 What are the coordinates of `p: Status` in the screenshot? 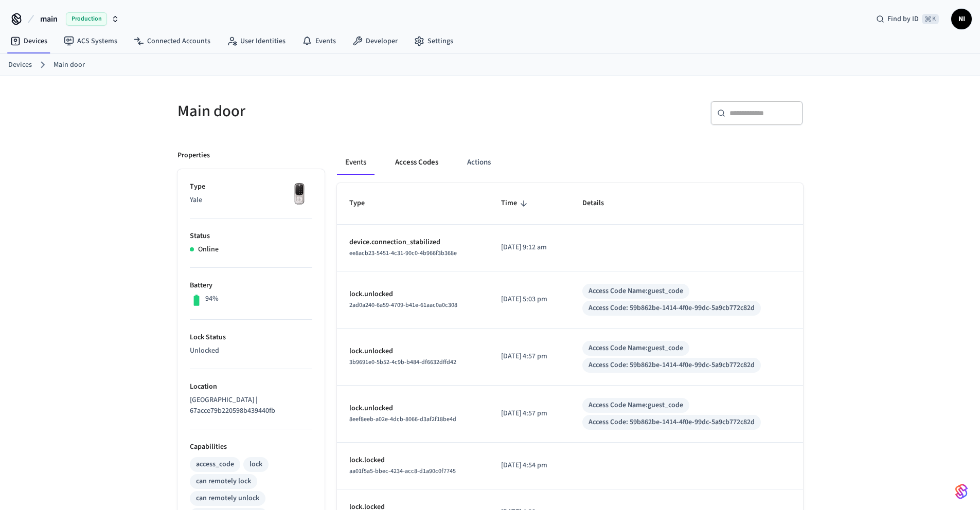 It's located at (251, 236).